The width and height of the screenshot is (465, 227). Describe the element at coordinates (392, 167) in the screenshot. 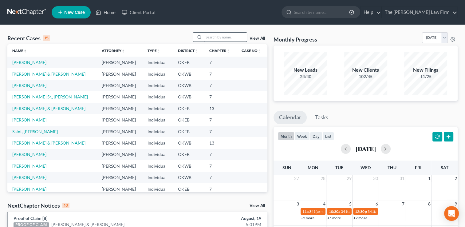

I see `span: Thu` at that location.